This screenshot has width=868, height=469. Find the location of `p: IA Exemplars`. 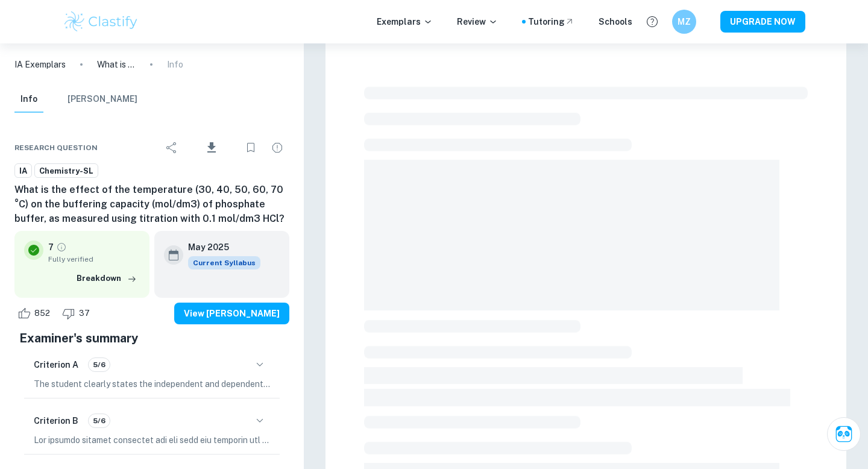

p: IA Exemplars is located at coordinates (40, 65).